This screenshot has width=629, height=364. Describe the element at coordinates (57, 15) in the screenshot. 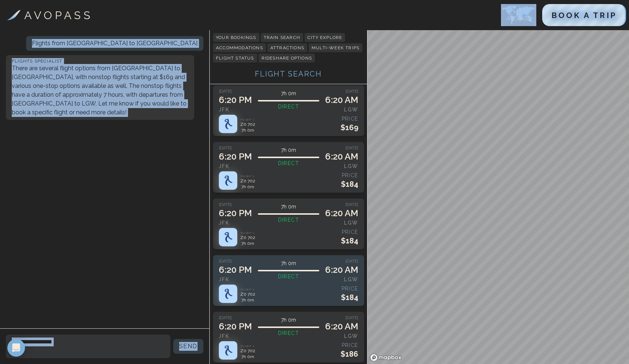

I see `h3: A V O P A S S` at that location.